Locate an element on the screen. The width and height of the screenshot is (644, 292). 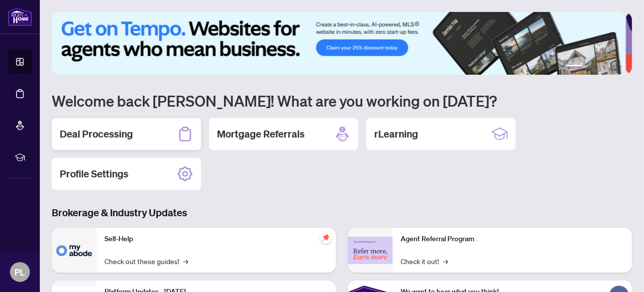
img: Slide 0 is located at coordinates (338, 44).